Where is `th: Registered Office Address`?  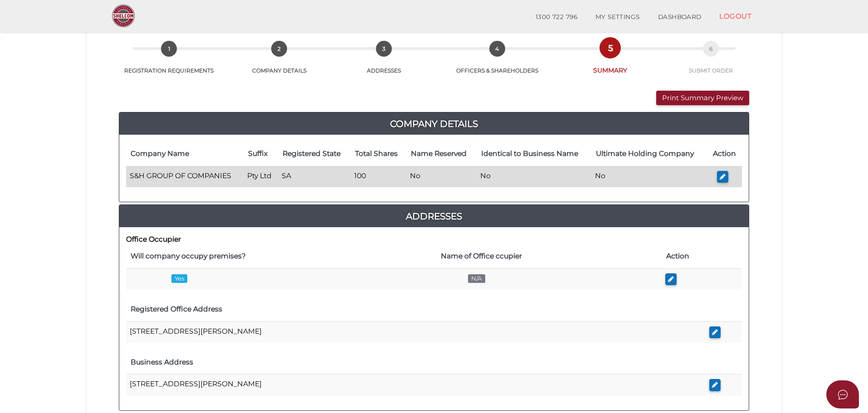
th: Registered Office Address is located at coordinates (416, 309).